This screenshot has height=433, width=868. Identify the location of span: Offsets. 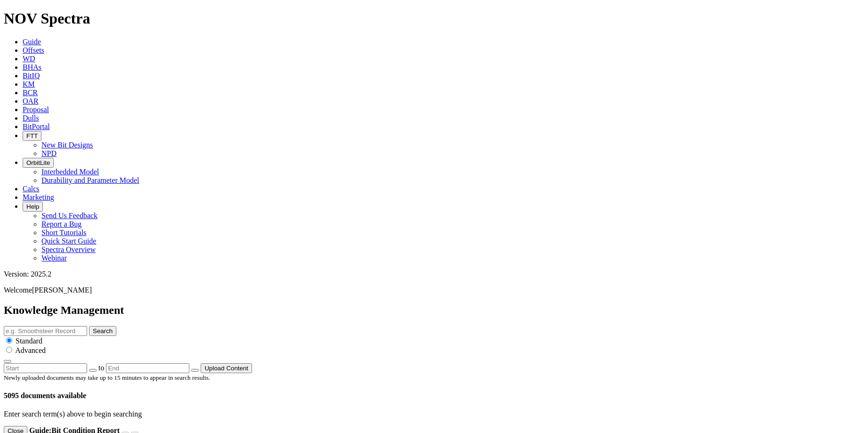
(33, 50).